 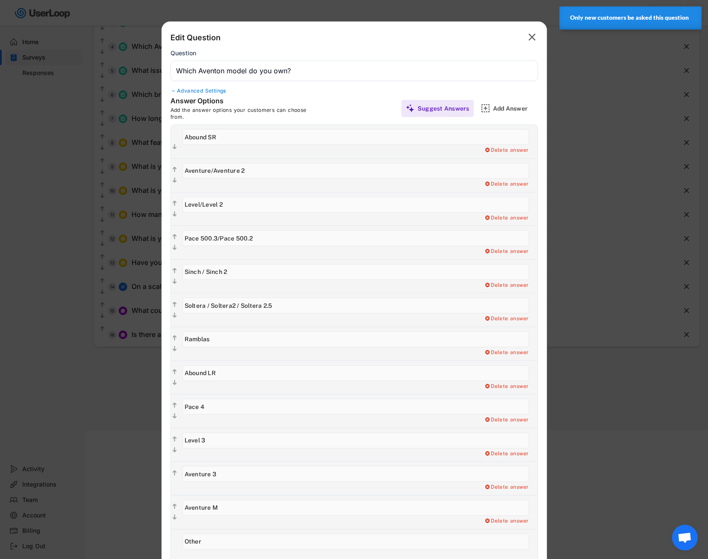 What do you see at coordinates (356, 507) in the screenshot?
I see `input: Aventure M` at bounding box center [356, 507].